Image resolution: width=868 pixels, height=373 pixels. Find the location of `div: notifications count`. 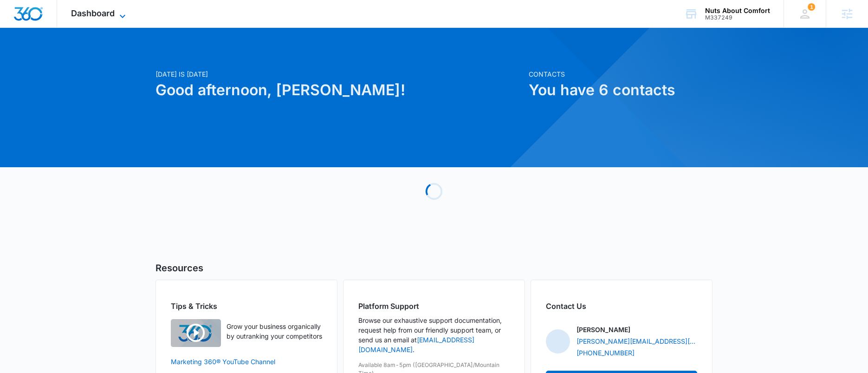

div: notifications count is located at coordinates (811, 7).